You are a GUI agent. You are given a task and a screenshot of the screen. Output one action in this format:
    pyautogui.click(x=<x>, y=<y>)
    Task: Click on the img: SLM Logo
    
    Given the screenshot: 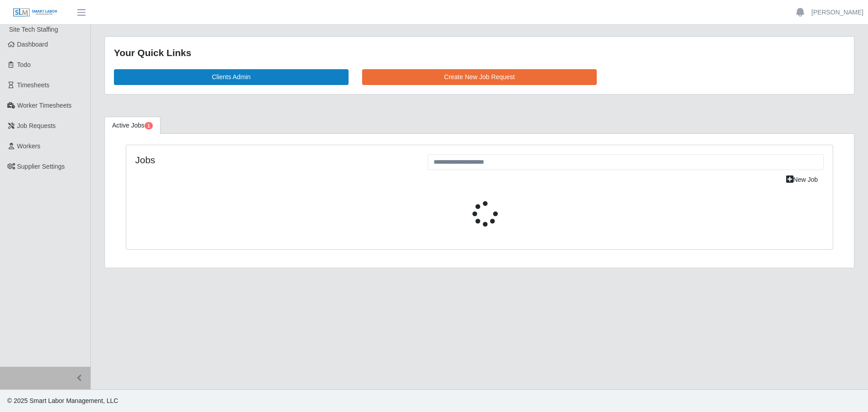 What is the action you would take?
    pyautogui.click(x=35, y=12)
    